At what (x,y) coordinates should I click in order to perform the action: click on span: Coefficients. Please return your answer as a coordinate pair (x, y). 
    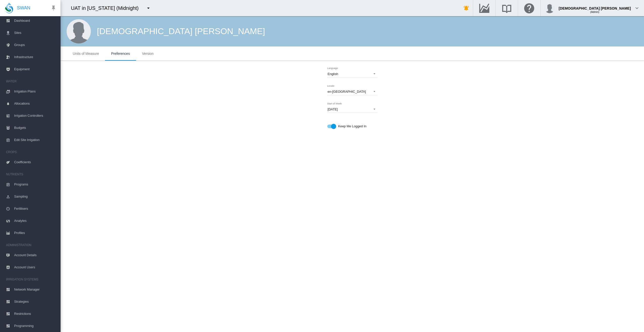
    Looking at the image, I should click on (35, 162).